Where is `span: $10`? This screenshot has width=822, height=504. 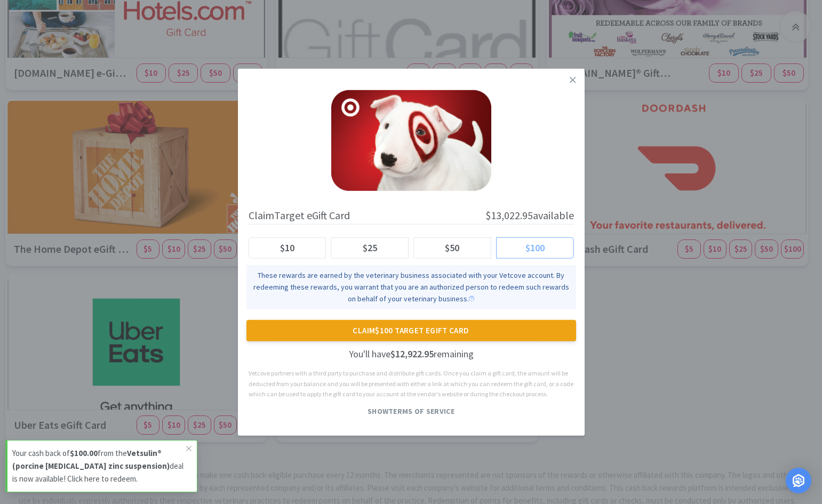 span: $10 is located at coordinates (287, 247).